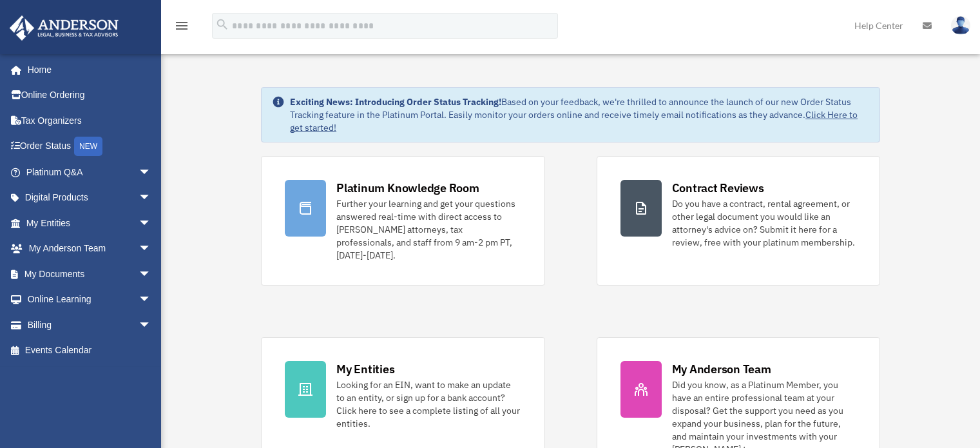  Describe the element at coordinates (574, 121) in the screenshot. I see `a: Click Here to get started!` at that location.